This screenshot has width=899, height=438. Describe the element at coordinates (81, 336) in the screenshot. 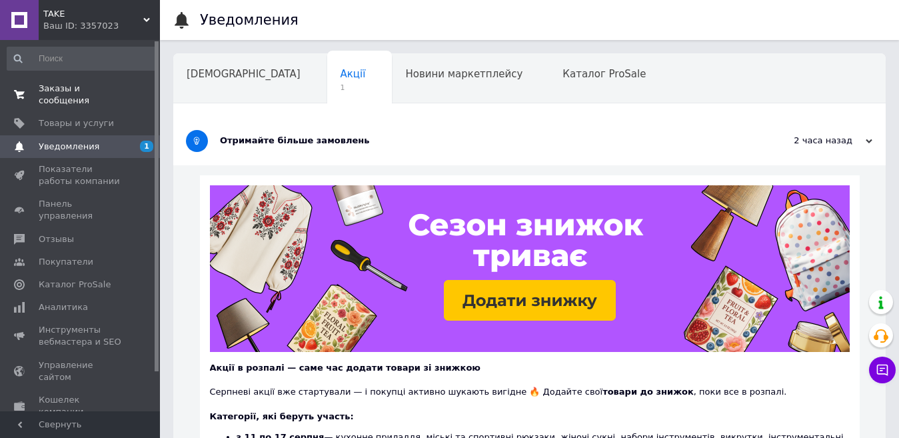

I see `span: Инструменты вебмастера и SEO` at that location.